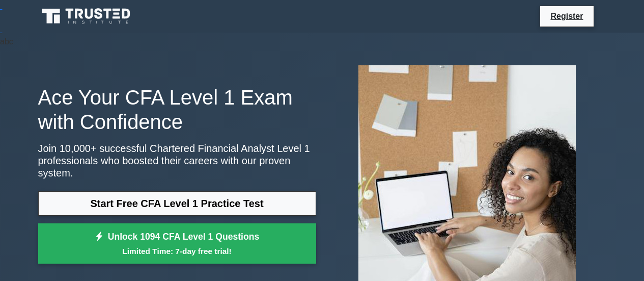 This screenshot has height=281, width=644. I want to click on h1: Ace Your CFA Level 1 Exam with Confidence, so click(177, 110).